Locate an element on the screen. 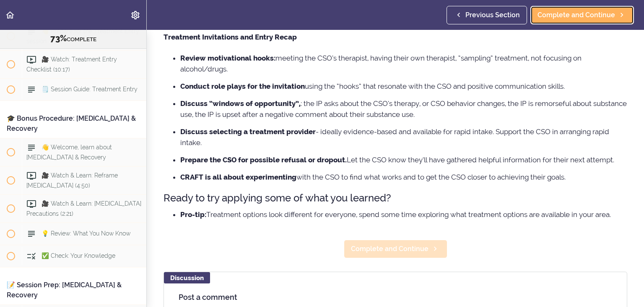  div: Discussion is located at coordinates (187, 277).